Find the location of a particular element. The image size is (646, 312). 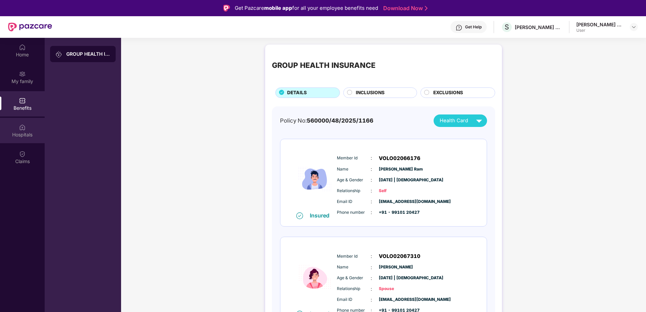

span: EXCLUSIONS is located at coordinates (448, 93).